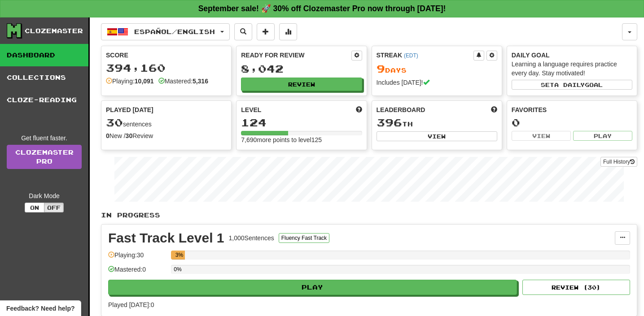 The width and height of the screenshot is (644, 316). I want to click on div: 124, so click(301, 123).